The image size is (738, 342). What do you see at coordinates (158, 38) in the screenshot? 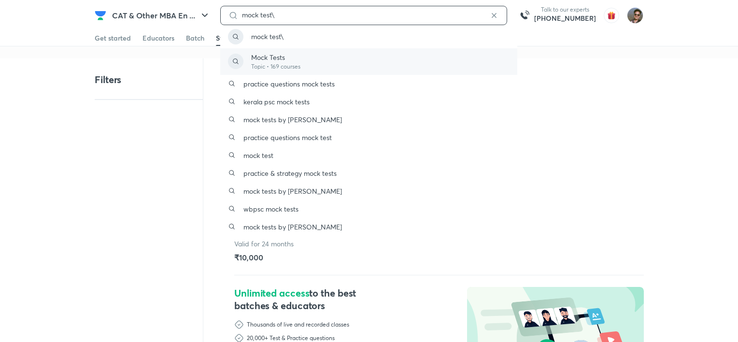
I see `div: Educators` at bounding box center [158, 38].